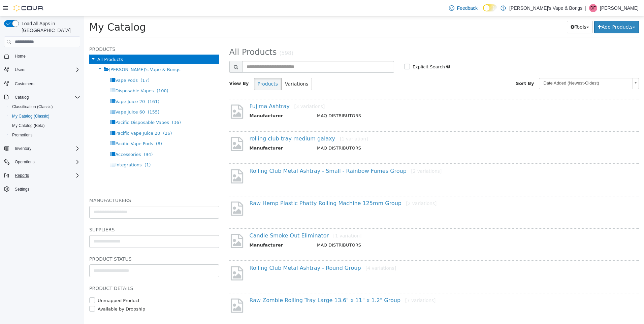 The height and width of the screenshot is (324, 644). Describe the element at coordinates (34, 11) in the screenshot. I see `span: My Catalog` at that location.